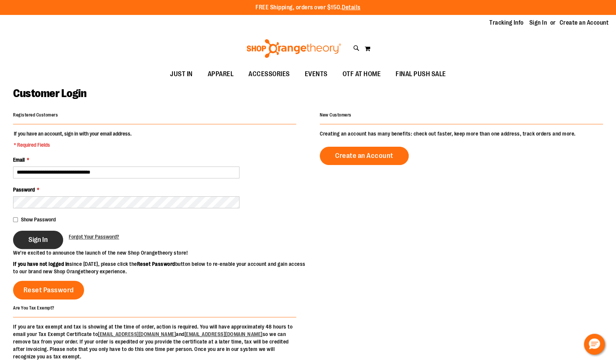  What do you see at coordinates (38, 220) in the screenshot?
I see `span: Show Password` at bounding box center [38, 220].